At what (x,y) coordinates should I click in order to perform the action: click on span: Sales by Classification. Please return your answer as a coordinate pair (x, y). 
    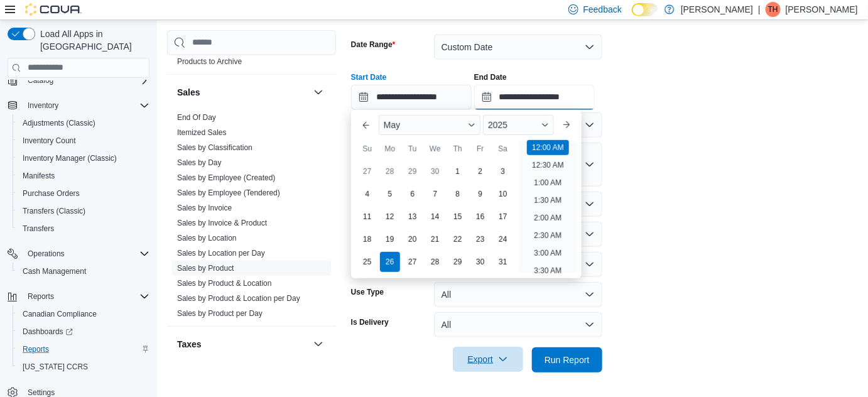
    Looking at the image, I should click on (215, 147).